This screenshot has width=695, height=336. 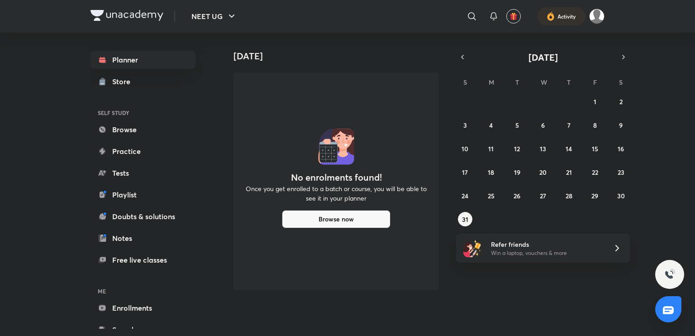 I want to click on a: Notes, so click(x=143, y=238).